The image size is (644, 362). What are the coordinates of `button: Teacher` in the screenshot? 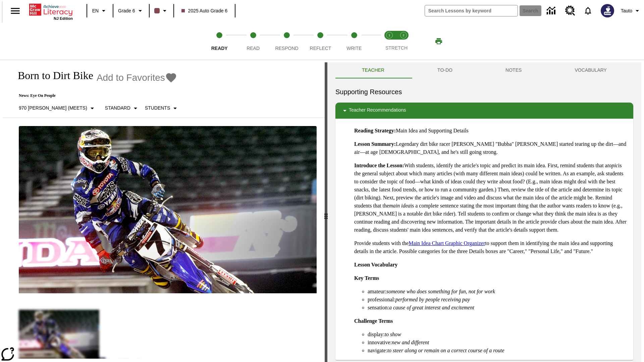 It's located at (373, 70).